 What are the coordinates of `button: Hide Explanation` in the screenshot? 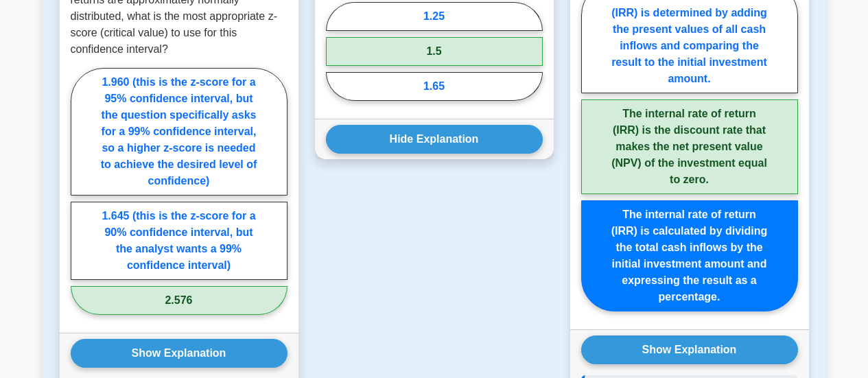 It's located at (435, 139).